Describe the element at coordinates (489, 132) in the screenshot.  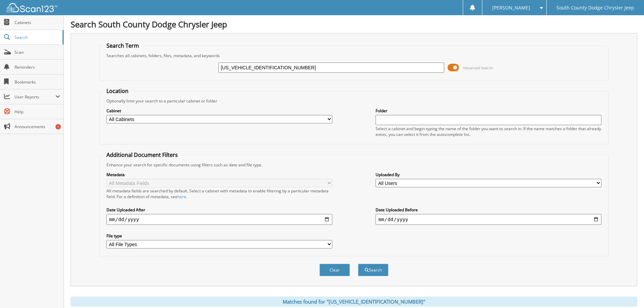
I see `div: Select a cabinet and begin typing the name of the folder you want to search in. If the name match...` at that location.